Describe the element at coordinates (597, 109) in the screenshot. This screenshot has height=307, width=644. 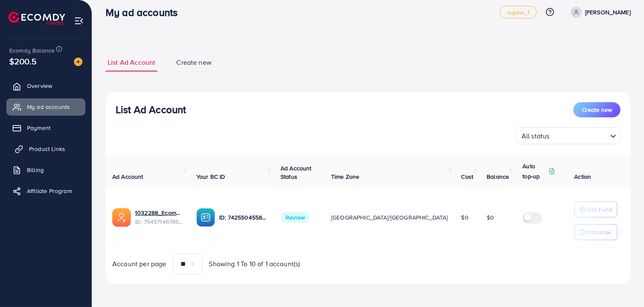
I see `button: Create new` at that location.